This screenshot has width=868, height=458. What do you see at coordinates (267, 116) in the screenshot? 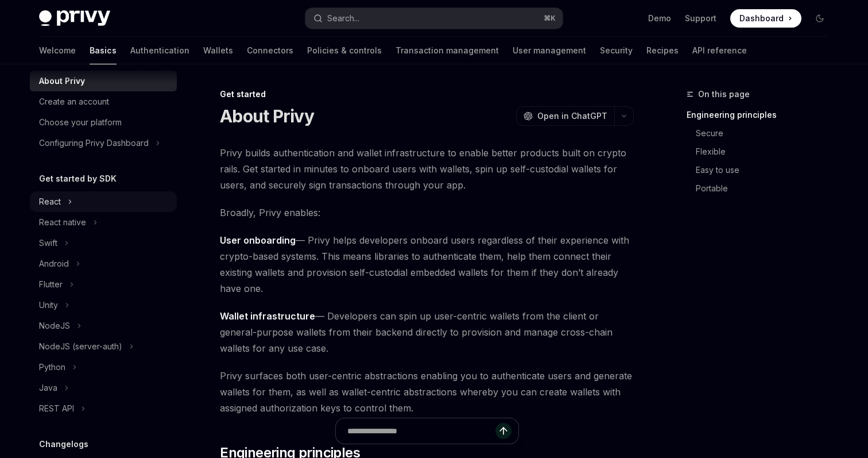
I see `h1: About Privy` at bounding box center [267, 116].